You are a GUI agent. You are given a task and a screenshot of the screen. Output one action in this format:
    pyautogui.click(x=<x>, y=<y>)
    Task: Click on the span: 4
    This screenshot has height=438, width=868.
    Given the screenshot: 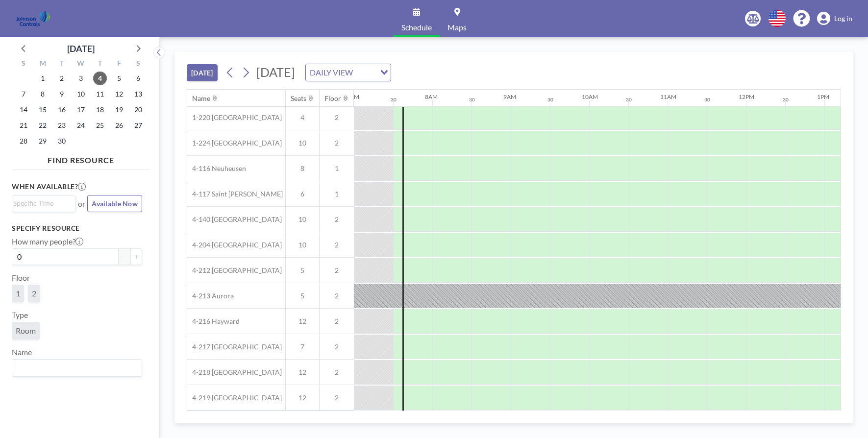 What is the action you would take?
    pyautogui.click(x=302, y=117)
    